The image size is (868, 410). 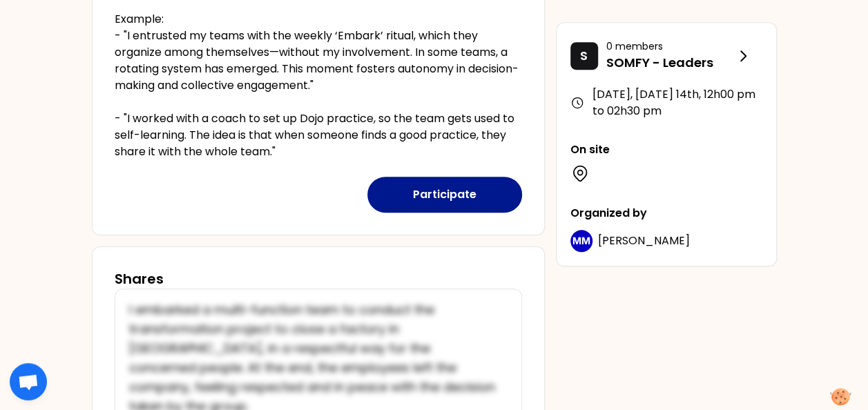 What do you see at coordinates (139, 279) in the screenshot?
I see `h3: Shares` at bounding box center [139, 279].